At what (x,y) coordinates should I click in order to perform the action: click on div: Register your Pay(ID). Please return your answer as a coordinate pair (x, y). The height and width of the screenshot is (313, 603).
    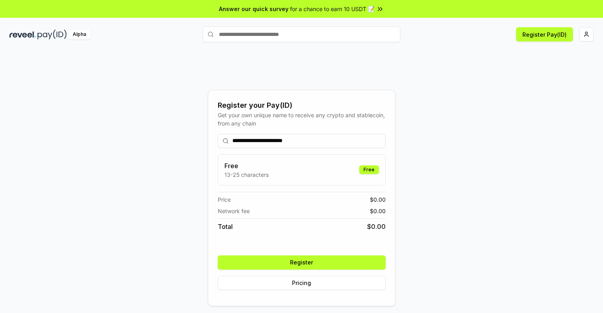
    Looking at the image, I should click on (301, 105).